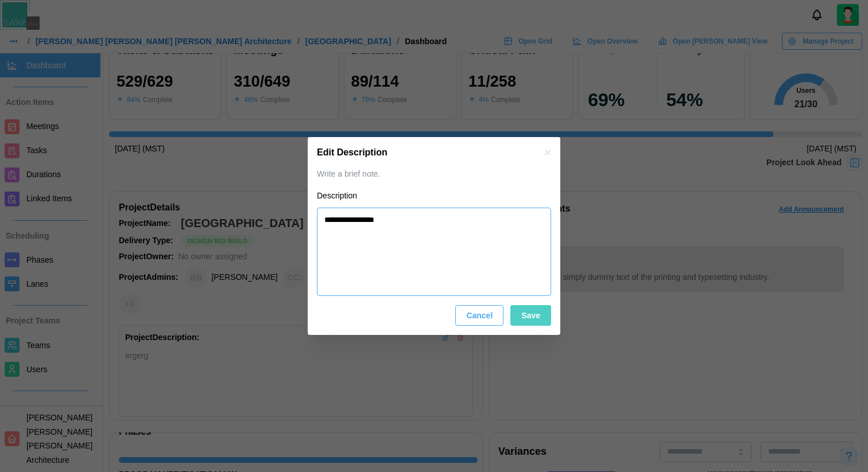 The image size is (868, 472). Describe the element at coordinates (530, 316) in the screenshot. I see `button: Save` at that location.